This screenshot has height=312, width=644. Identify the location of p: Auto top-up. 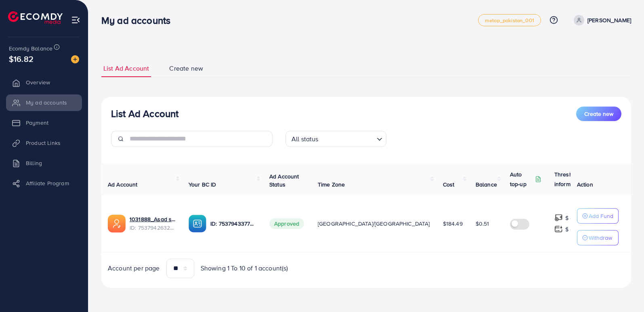
(522, 179).